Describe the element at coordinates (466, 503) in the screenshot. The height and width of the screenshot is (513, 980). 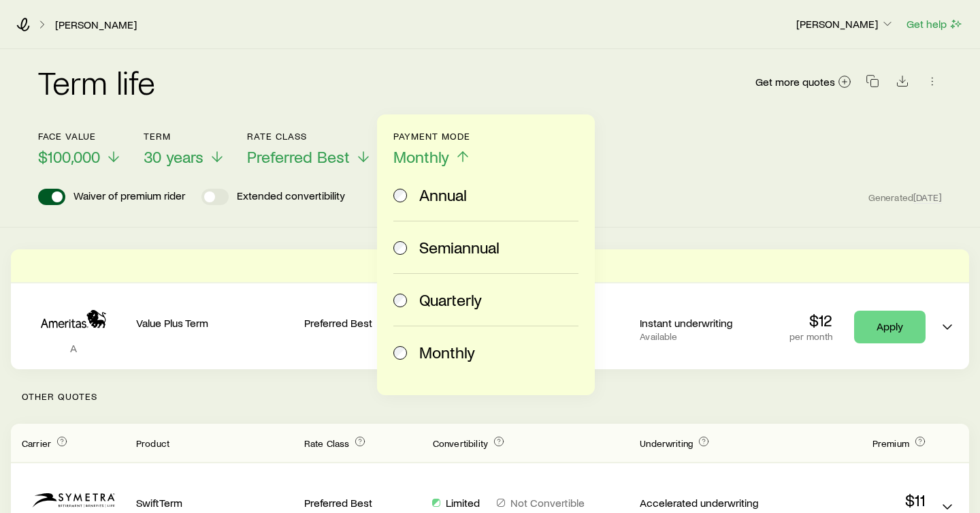
I see `p: Limited` at that location.